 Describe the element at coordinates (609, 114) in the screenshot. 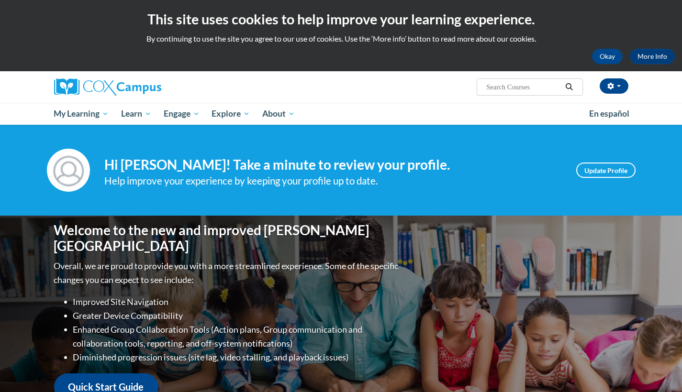

I see `a: En español` at that location.